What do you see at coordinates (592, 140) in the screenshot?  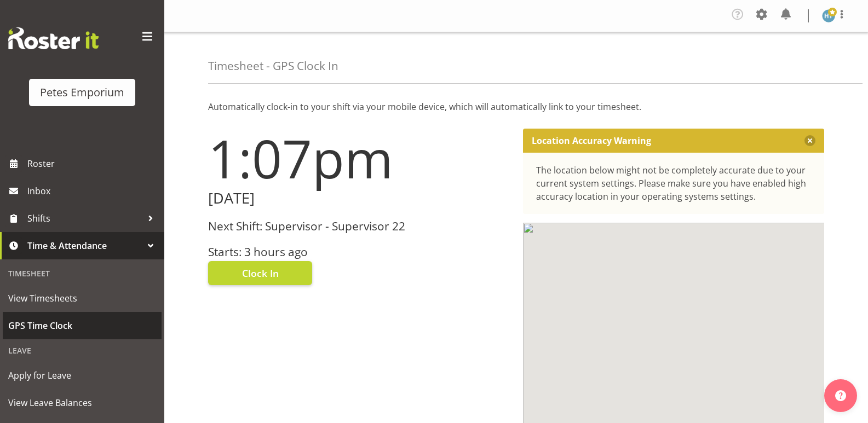 I see `p: Location Accuracy Warning` at bounding box center [592, 140].